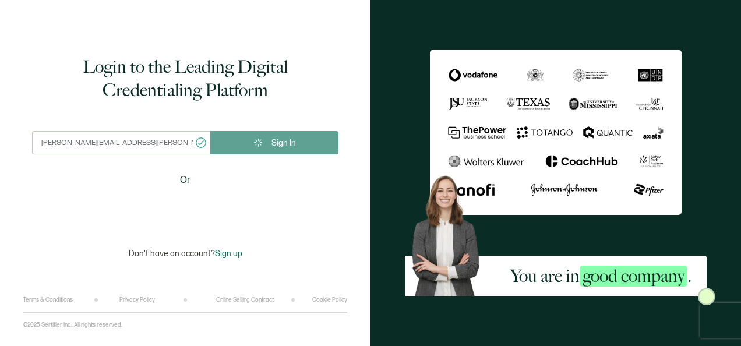  Describe the element at coordinates (201, 143) in the screenshot. I see `ion-icon: checkmark circle outline` at that location.